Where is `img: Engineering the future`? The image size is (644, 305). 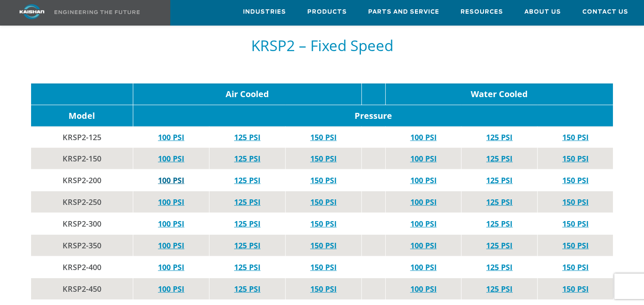
img: Engineering the future is located at coordinates (97, 12).